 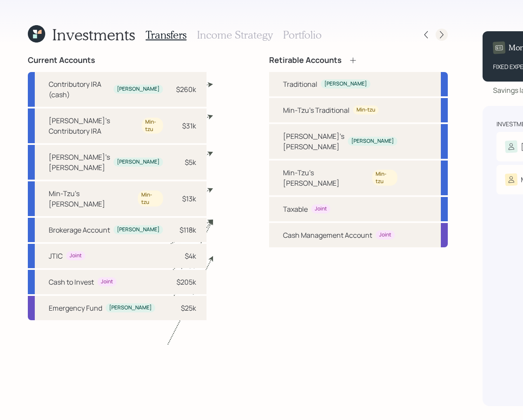 I want to click on div: Min-Tzu's Traditional, so click(x=316, y=110).